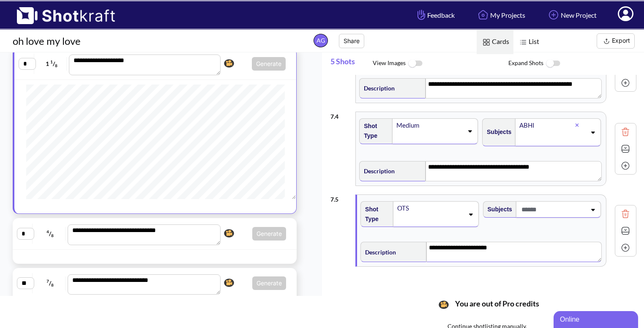  I want to click on span: Feedback, so click(435, 15).